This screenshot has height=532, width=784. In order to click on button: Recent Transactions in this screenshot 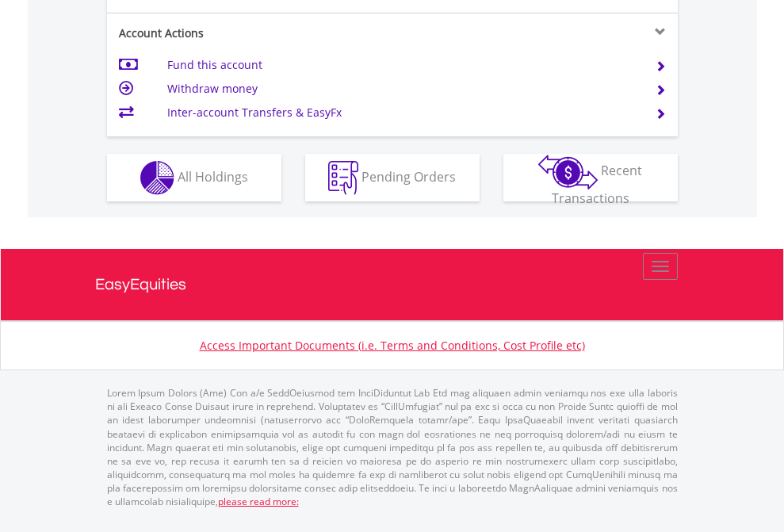, I will do `click(591, 177)`.